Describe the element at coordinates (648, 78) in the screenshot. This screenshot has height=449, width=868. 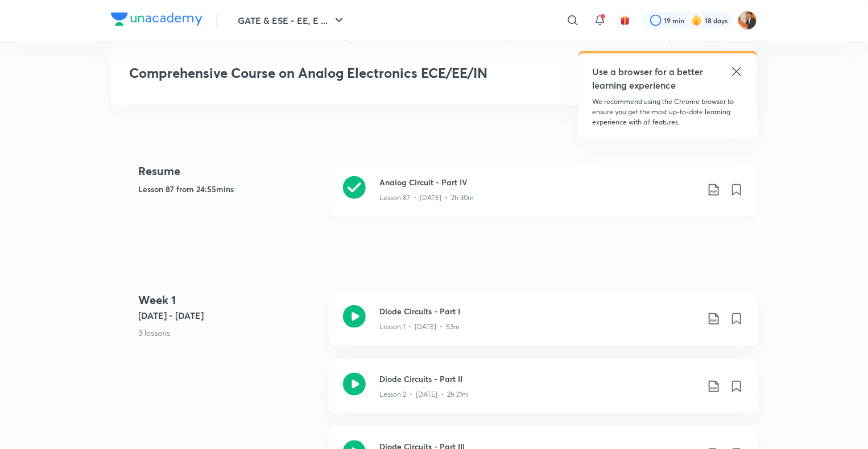
I see `h5: Use a browser for a better learning experience` at that location.